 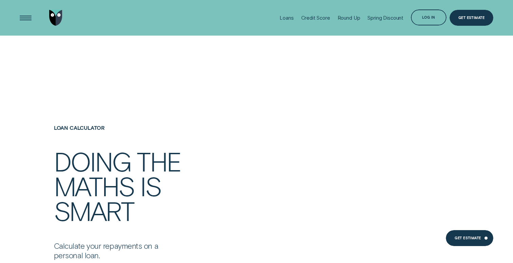 What do you see at coordinates (428, 17) in the screenshot?
I see `button: Log in` at bounding box center [428, 17].